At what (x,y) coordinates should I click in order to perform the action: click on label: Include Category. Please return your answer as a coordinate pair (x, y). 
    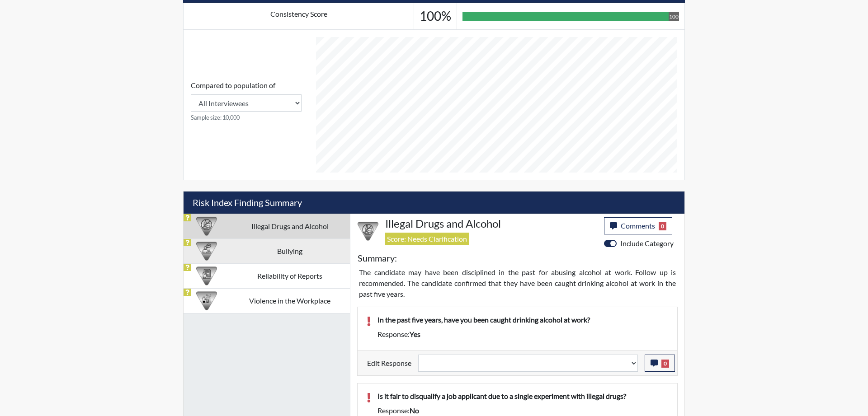
    Looking at the image, I should click on (647, 243).